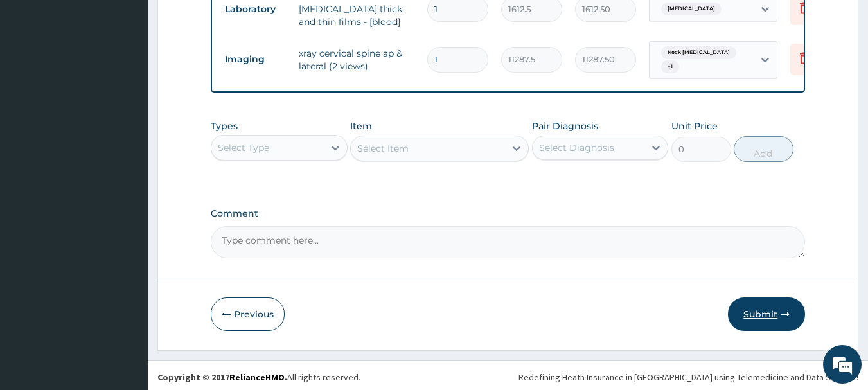 Image resolution: width=868 pixels, height=390 pixels. What do you see at coordinates (248, 314) in the screenshot?
I see `button: Previous` at bounding box center [248, 314].